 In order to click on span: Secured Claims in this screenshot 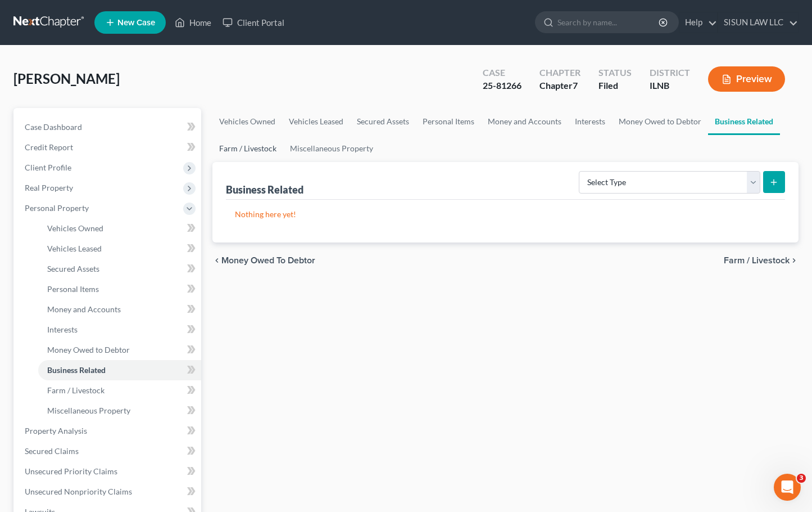, I will do `click(52, 450)`.